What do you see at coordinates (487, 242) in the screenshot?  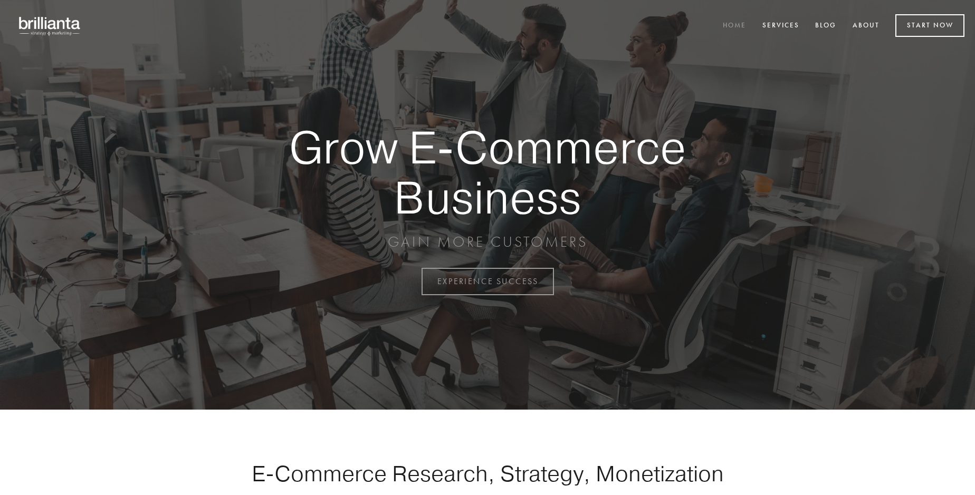 I see `p: GAIN MORE CUSTOMERS` at bounding box center [487, 242].